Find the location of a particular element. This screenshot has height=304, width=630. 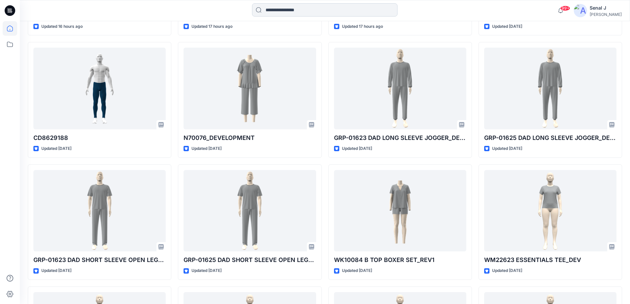

p: CD8629188 is located at coordinates (99, 138).